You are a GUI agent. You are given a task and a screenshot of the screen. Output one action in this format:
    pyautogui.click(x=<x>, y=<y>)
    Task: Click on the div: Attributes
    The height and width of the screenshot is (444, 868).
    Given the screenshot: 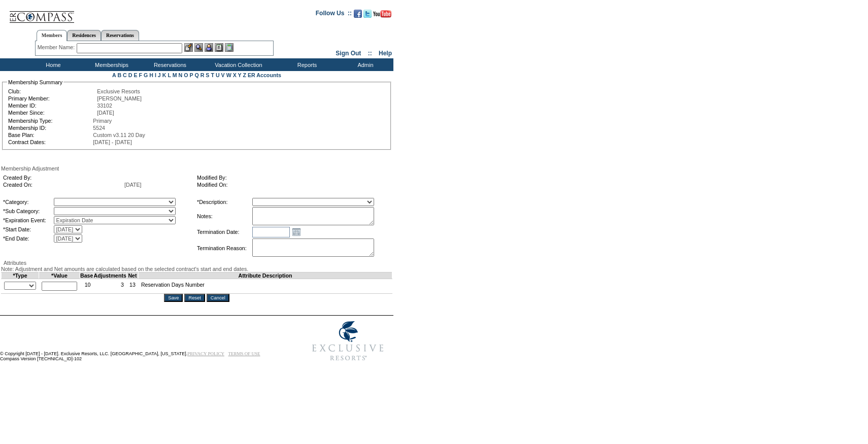 What is the action you would take?
    pyautogui.click(x=196, y=263)
    